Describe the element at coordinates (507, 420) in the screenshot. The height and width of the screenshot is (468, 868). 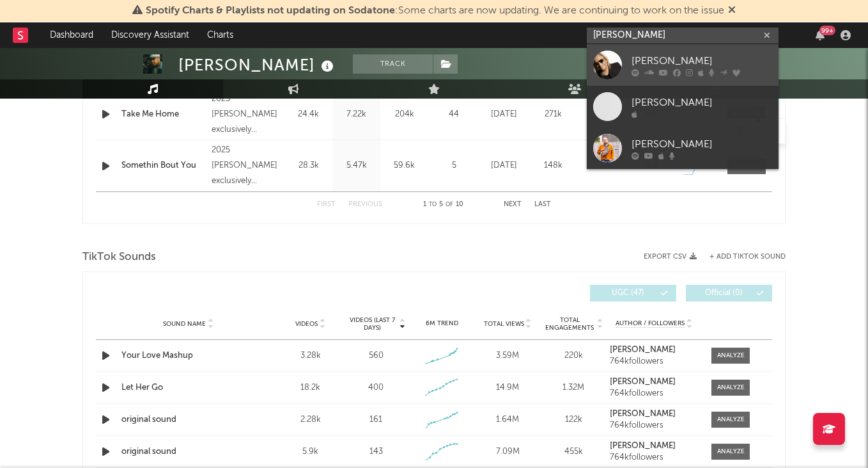
I see `div: 1.64M` at that location.